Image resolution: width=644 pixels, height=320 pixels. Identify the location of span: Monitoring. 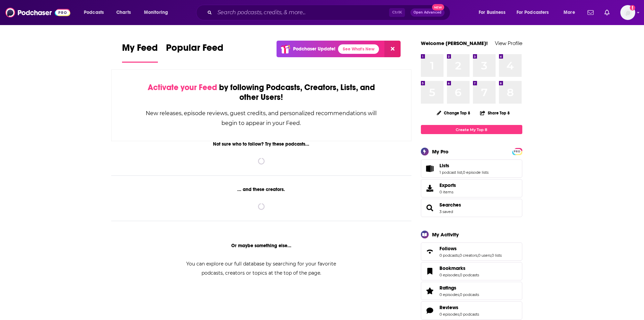
(156, 12).